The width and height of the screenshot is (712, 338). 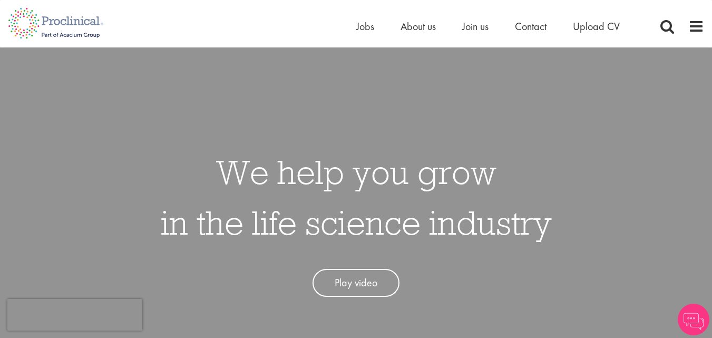 I want to click on a: Upload CV, so click(x=596, y=26).